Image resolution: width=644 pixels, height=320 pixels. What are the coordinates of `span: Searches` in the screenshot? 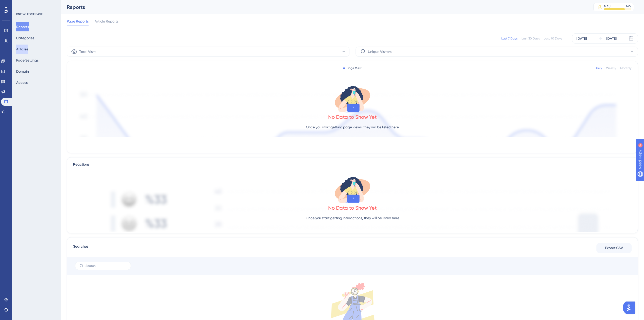 It's located at (81, 248).